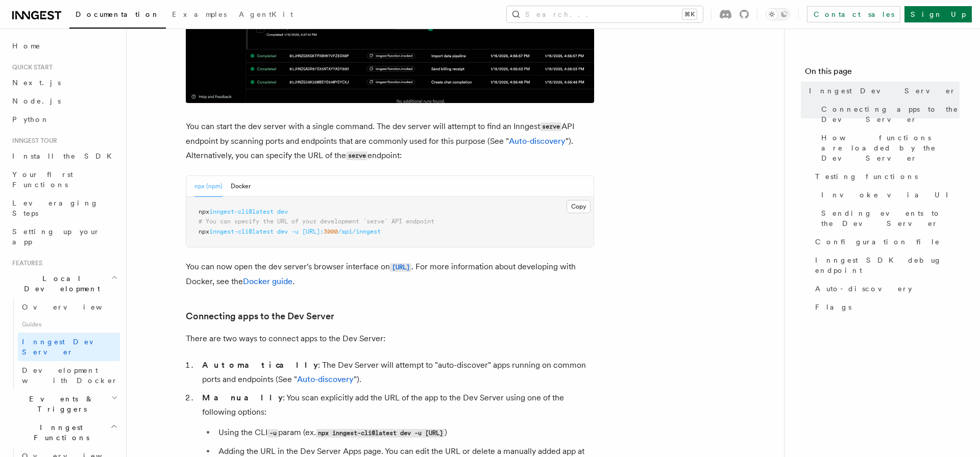  I want to click on a: Setting up your app, so click(64, 237).